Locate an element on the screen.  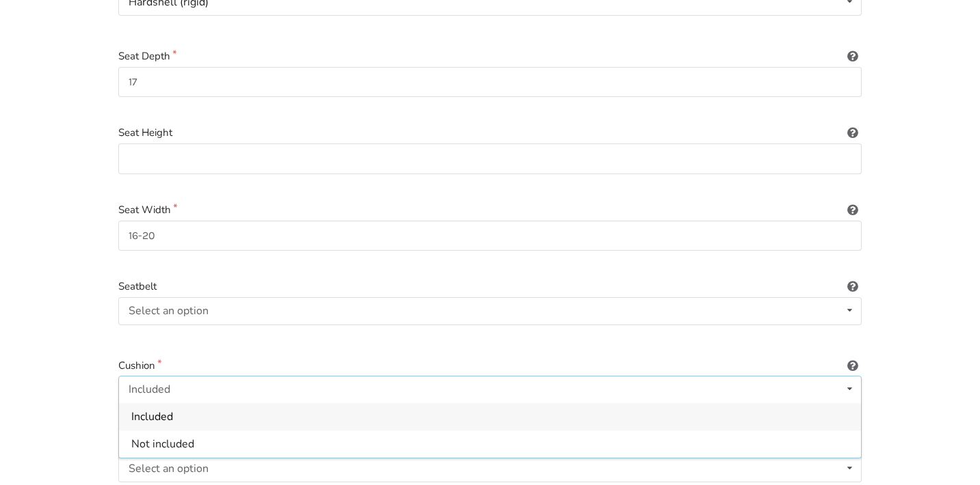
span: Included is located at coordinates (152, 417).